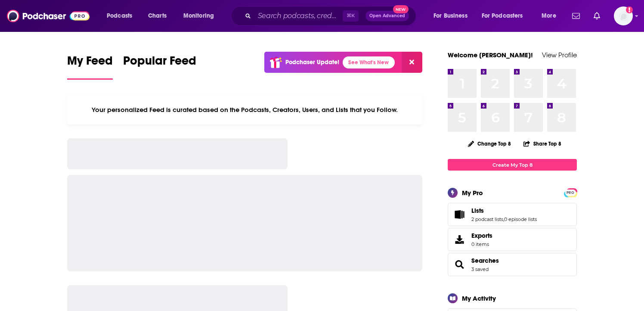 The height and width of the screenshot is (311, 644). What do you see at coordinates (542, 143) in the screenshot?
I see `button: Share Top 8` at bounding box center [542, 143].